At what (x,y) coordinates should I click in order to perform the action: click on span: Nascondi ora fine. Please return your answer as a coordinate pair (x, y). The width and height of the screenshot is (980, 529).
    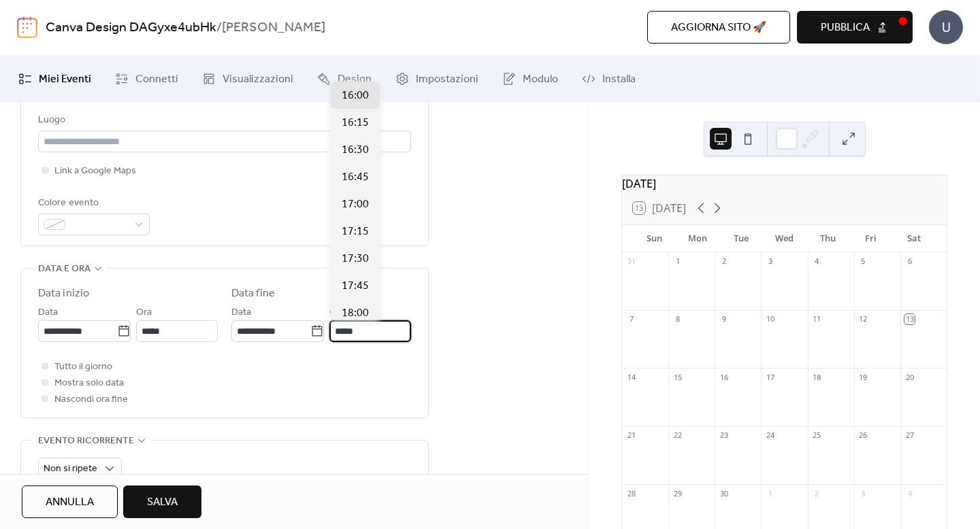
    Looking at the image, I should click on (91, 400).